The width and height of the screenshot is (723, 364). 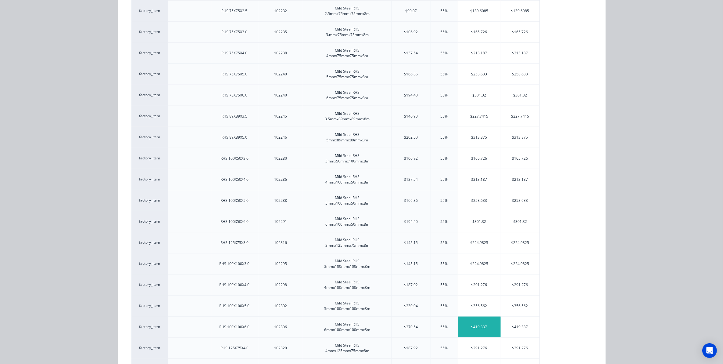 What do you see at coordinates (235, 116) in the screenshot?
I see `div: RHS 89X89X3.5` at bounding box center [235, 116].